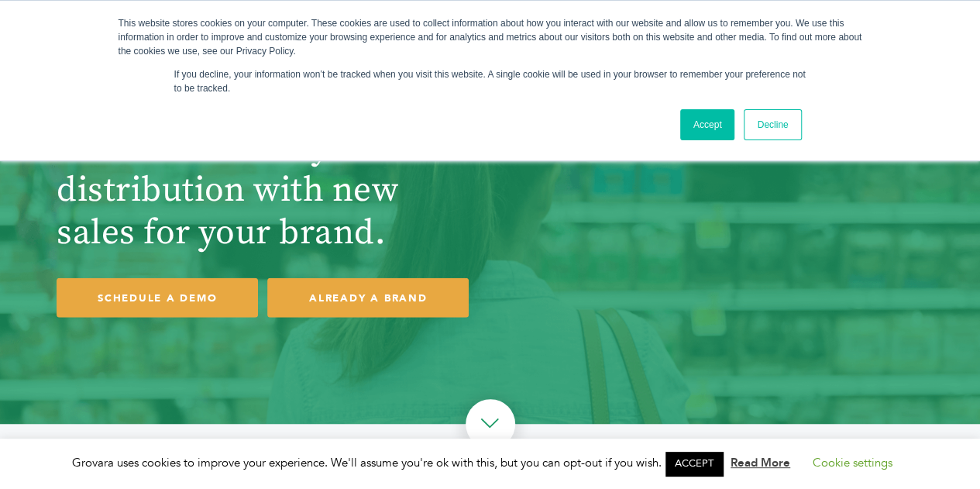  What do you see at coordinates (157, 298) in the screenshot?
I see `a: SCHEDULE A DEMO` at bounding box center [157, 298].